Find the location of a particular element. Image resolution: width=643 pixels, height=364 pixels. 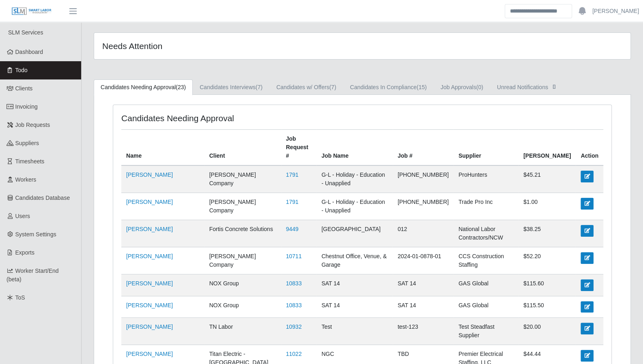

span: ToS is located at coordinates (20, 297).